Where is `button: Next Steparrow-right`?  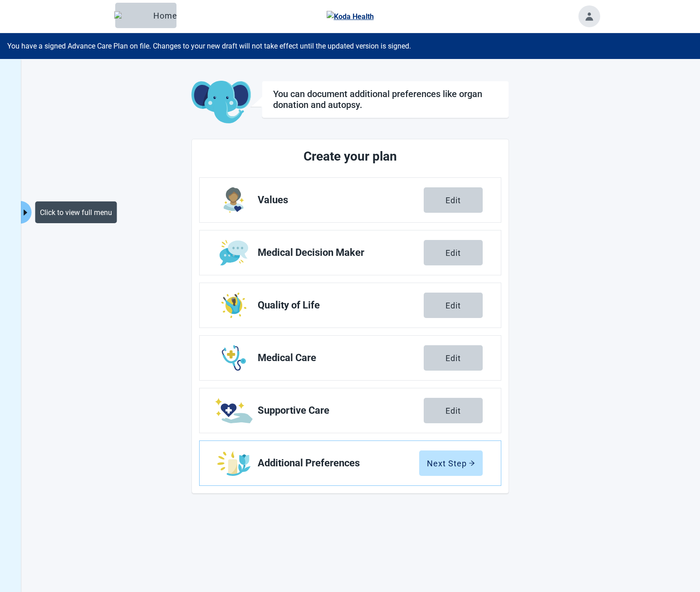 button: Next Steparrow-right is located at coordinates (451, 463).